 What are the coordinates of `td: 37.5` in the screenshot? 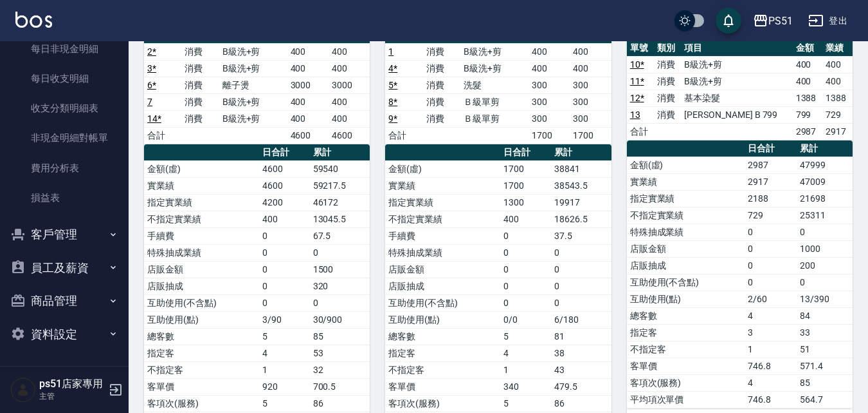 It's located at (581, 236).